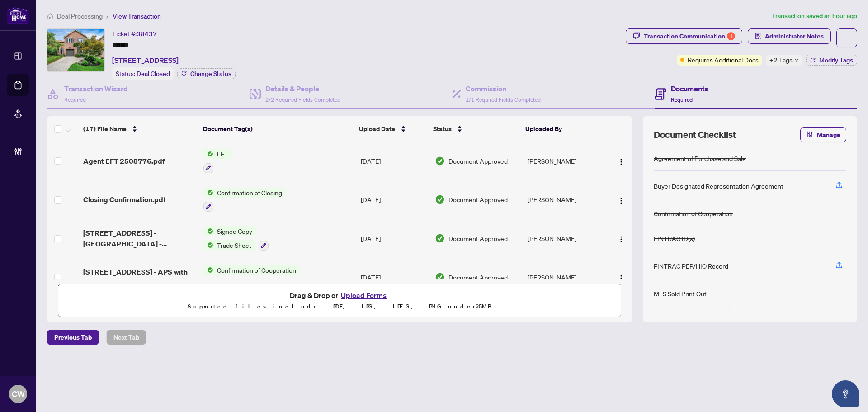  Describe the element at coordinates (139, 129) in the screenshot. I see `th: (17) File Name` at that location.